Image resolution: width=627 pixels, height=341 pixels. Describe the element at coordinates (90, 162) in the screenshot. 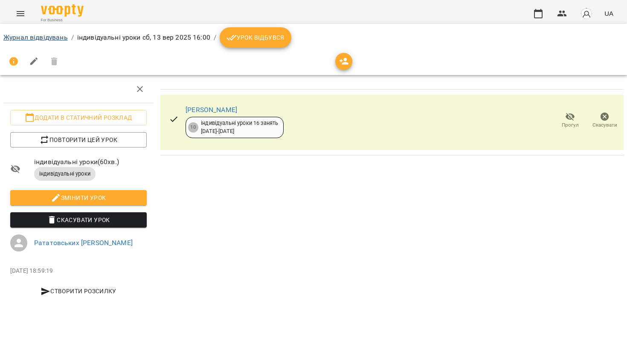

I see `span: індивідуальні уроки ( 60 хв. )` at that location.